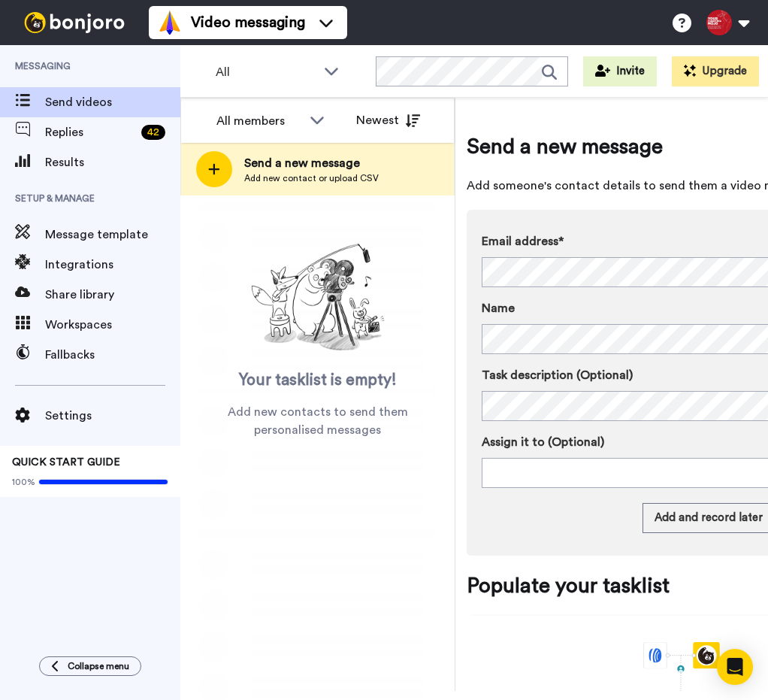  I want to click on span: 100%, so click(24, 482).